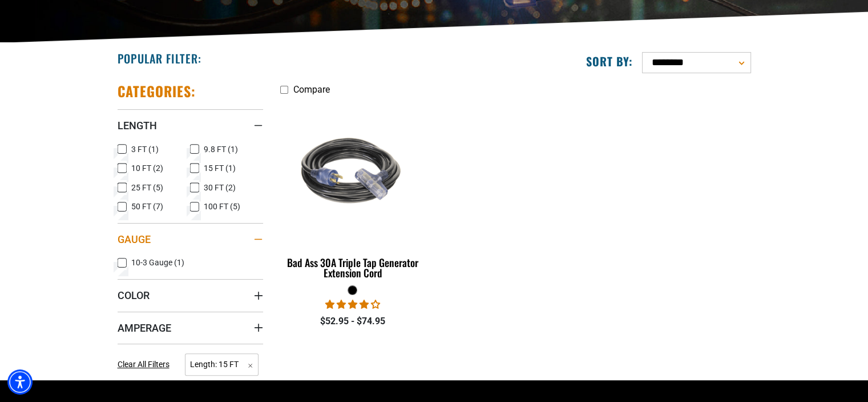 This screenshot has width=868, height=402. What do you see at coordinates (190, 239) in the screenshot?
I see `summary: Gauge` at bounding box center [190, 239].